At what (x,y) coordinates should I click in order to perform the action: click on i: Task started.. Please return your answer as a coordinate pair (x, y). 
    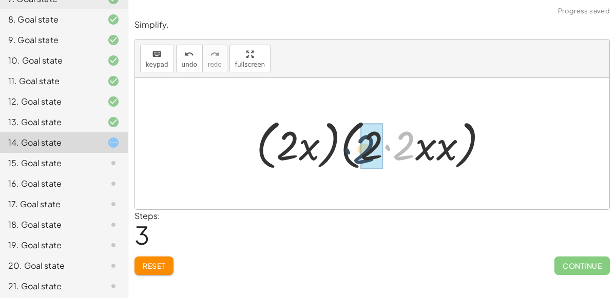
    Looking at the image, I should click on (113, 143).